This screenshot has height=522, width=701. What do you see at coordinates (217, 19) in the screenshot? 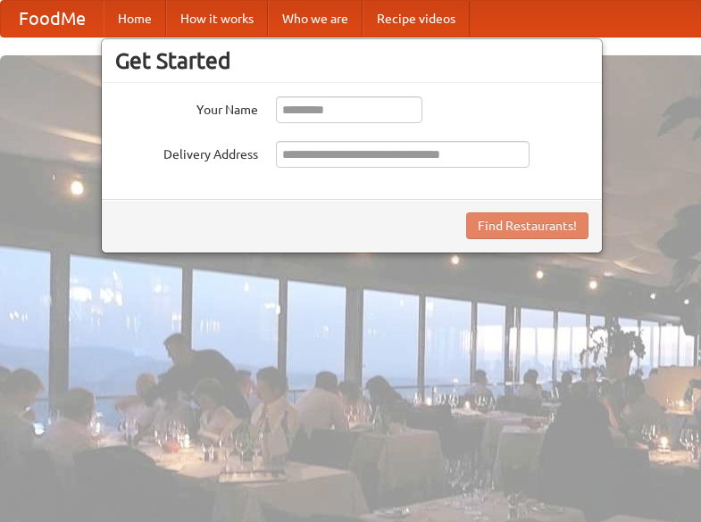
I see `a: How it works` at bounding box center [217, 19].